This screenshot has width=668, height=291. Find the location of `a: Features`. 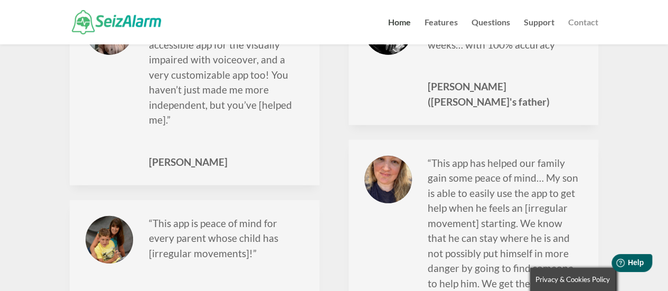

a: Features is located at coordinates (441, 31).